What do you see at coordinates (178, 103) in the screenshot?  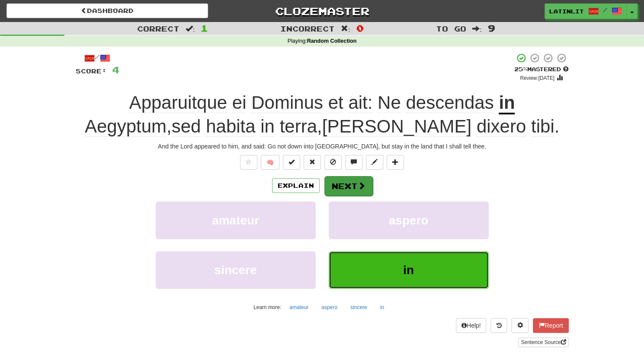 I see `span: Apparuitque` at bounding box center [178, 103].